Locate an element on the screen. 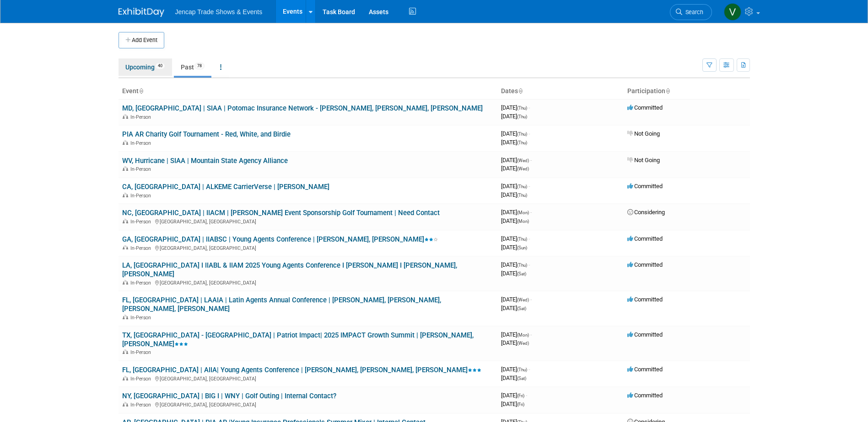 The width and height of the screenshot is (868, 422). span: Considering is located at coordinates (646, 212).